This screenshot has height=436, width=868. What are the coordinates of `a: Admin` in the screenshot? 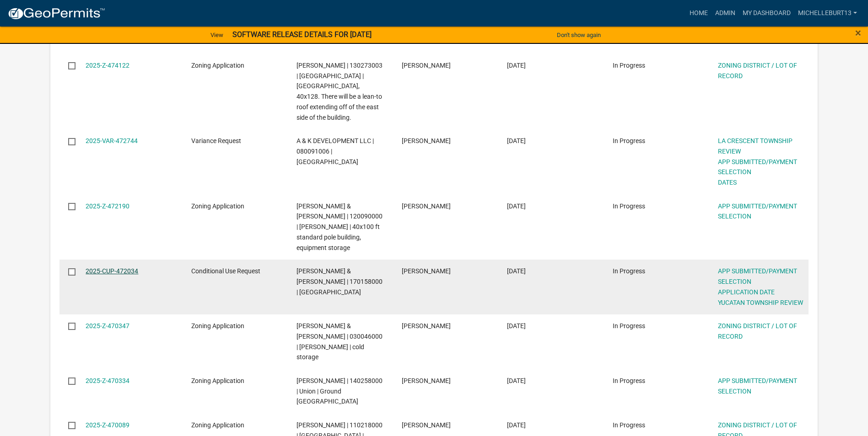 It's located at (726, 13).